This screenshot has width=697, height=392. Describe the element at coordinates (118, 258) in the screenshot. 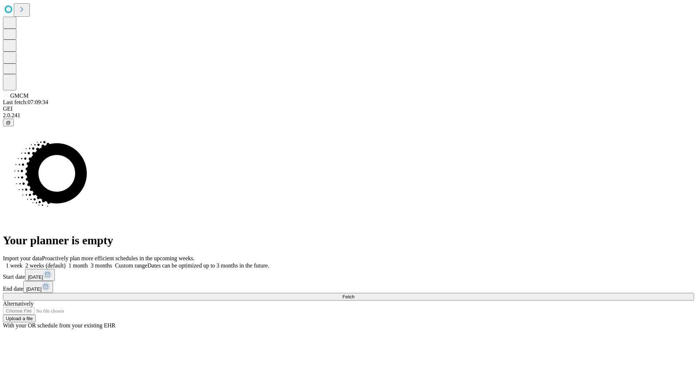

I see `span: Proactively plan more efficient schedules in the upcoming weeks.` at that location.